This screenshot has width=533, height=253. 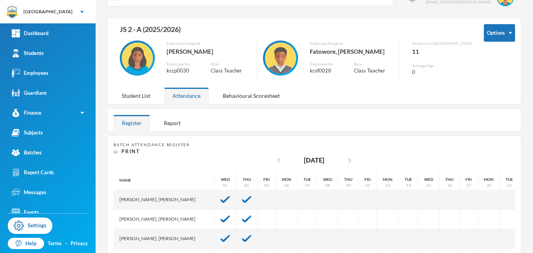 What do you see at coordinates (186, 96) in the screenshot?
I see `div: Attendance` at bounding box center [186, 96].